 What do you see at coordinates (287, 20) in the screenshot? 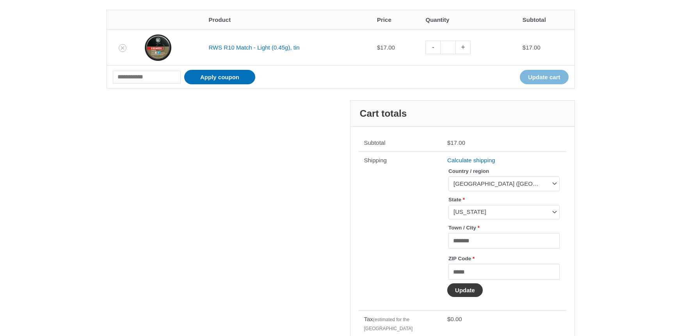
I see `th: Product` at bounding box center [287, 20].